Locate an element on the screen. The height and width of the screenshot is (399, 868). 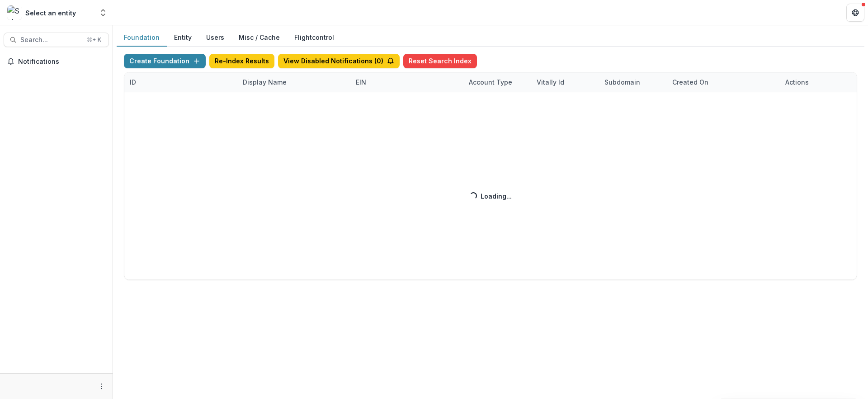
button: Get Help is located at coordinates (855, 13).